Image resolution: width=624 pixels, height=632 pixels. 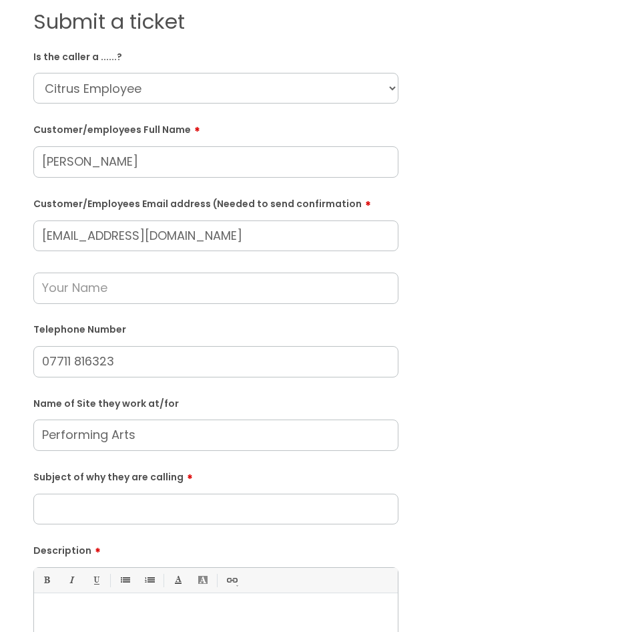 I want to click on label: Customer/employees Full Name, so click(x=216, y=128).